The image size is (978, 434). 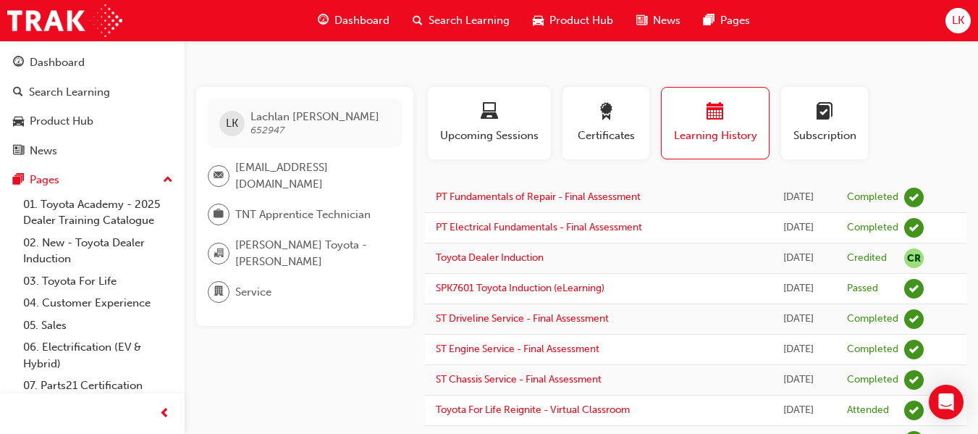 I want to click on img: Trak, so click(x=64, y=20).